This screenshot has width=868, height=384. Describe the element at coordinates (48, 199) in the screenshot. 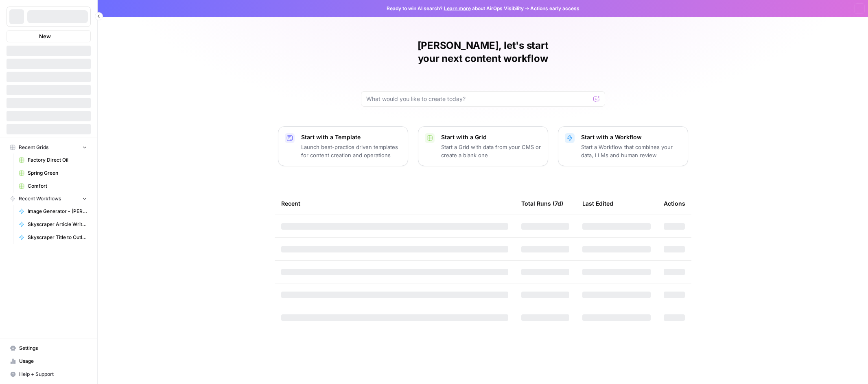

I see `button: Recent Workflows` at that location.